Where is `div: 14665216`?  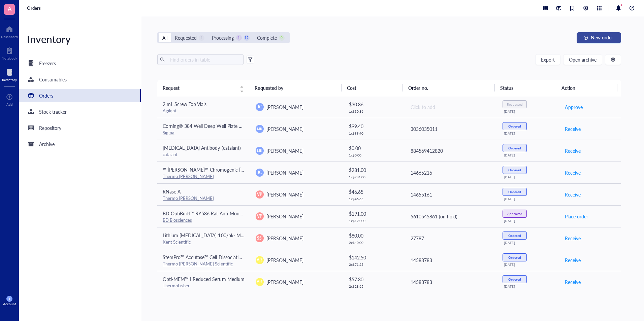
div: 14665216 is located at coordinates (451, 173).